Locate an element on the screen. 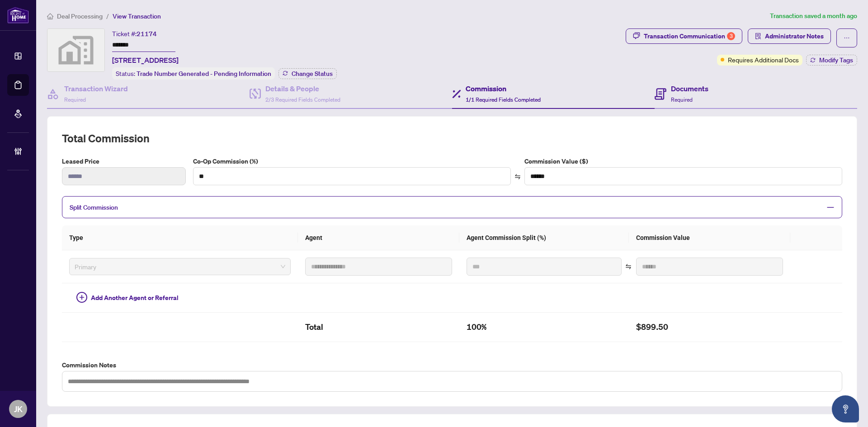  h4: Transaction Wizard is located at coordinates (96, 88).